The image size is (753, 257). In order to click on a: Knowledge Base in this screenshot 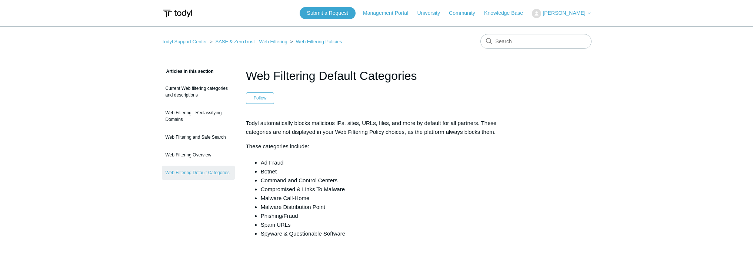, I will do `click(507, 13)`.